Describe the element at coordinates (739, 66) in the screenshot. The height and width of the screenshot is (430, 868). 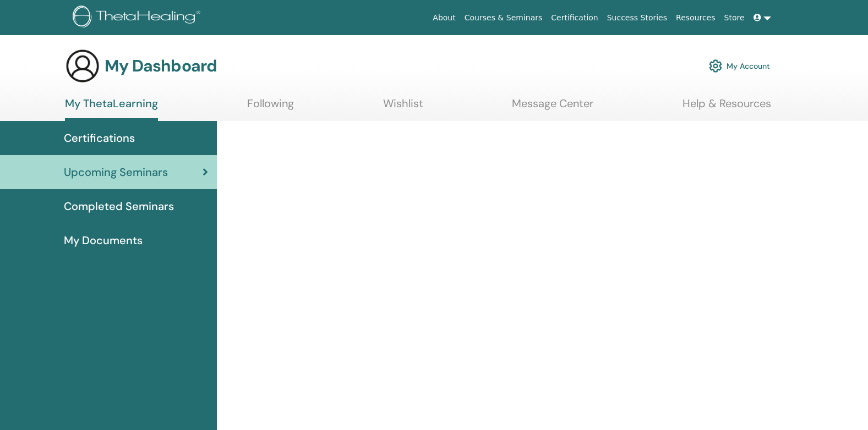
I see `a: My Account` at that location.